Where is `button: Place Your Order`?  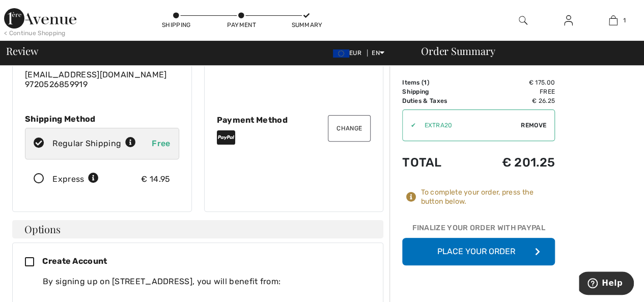 button: Place Your Order is located at coordinates (479, 251).